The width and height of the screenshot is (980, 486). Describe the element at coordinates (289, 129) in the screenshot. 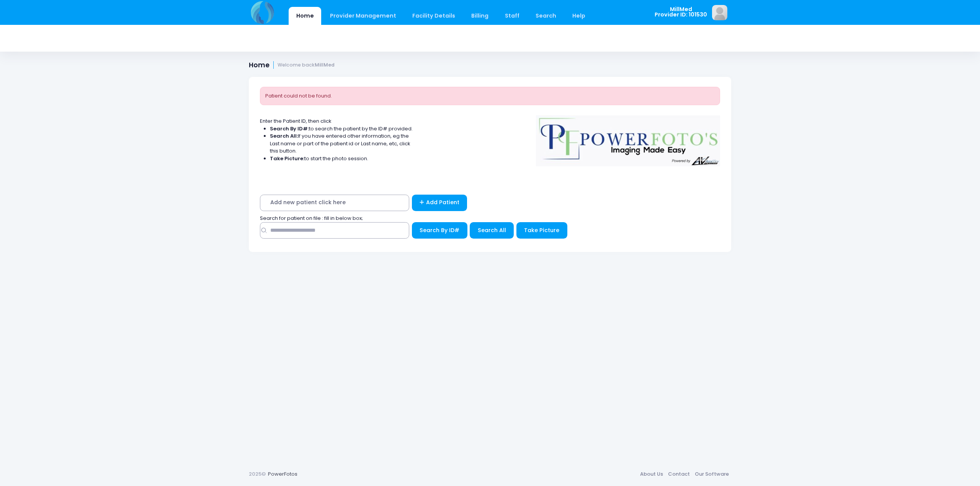

I see `strong: Search By ID#:` at that location.